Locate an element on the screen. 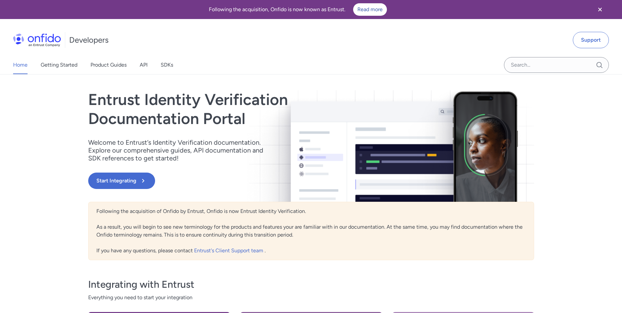 The image size is (622, 313). h1: Entrust Identity Verification Documentation Portal is located at coordinates (244, 109).